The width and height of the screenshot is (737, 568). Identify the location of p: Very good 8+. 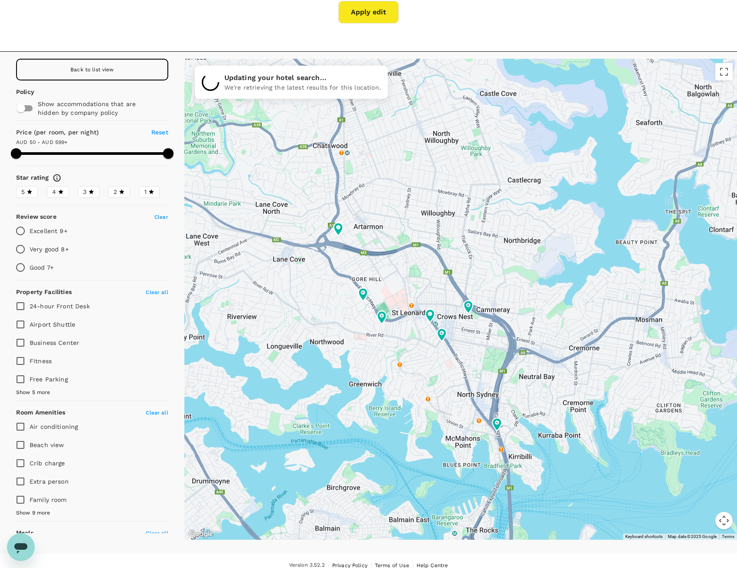
(49, 249).